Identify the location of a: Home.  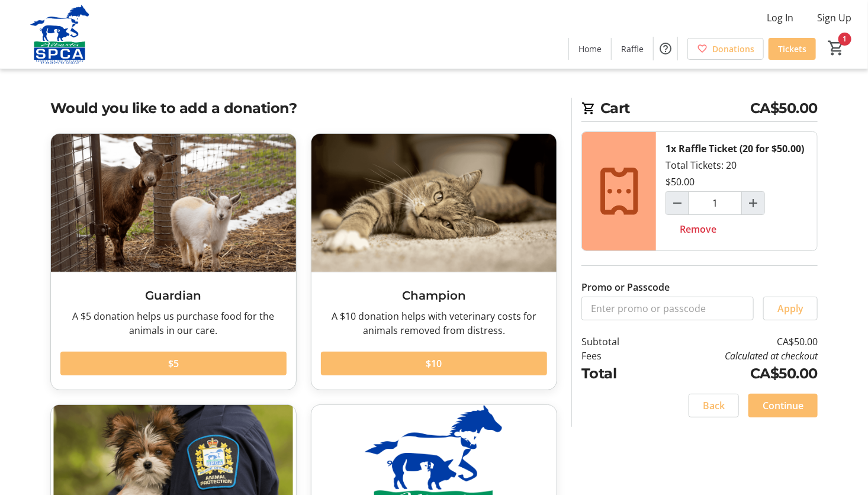
(590, 48).